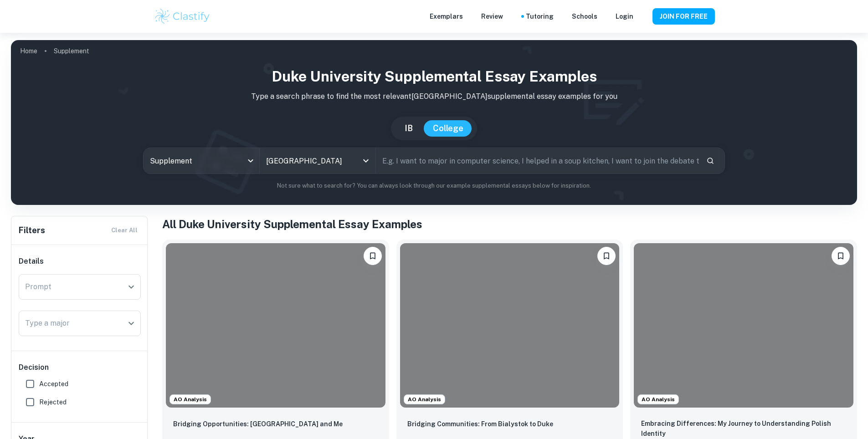 This screenshot has height=439, width=868. I want to click on img: profile cover, so click(434, 123).